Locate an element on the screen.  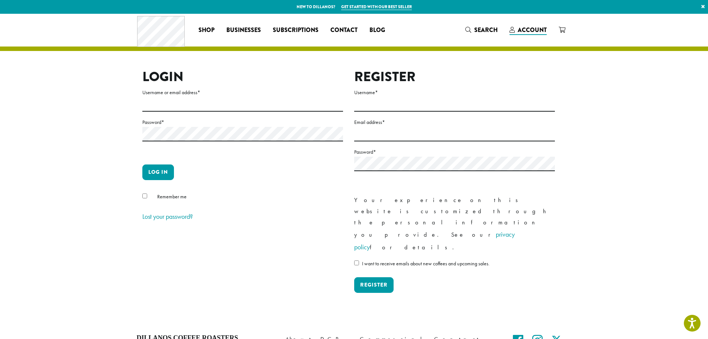
button: Log in is located at coordinates (158, 172).